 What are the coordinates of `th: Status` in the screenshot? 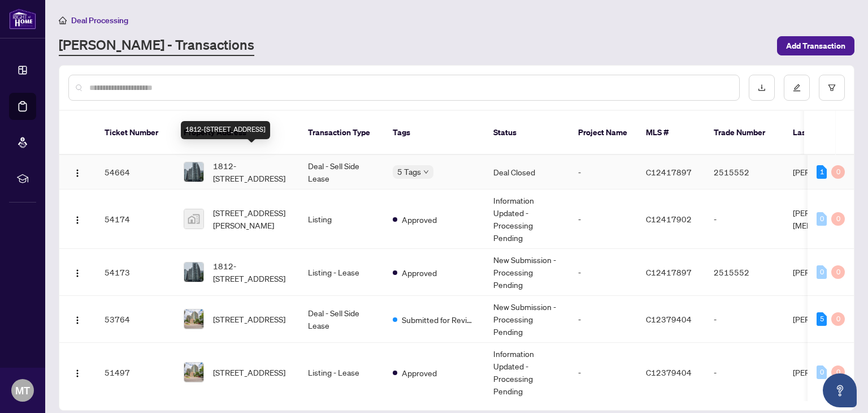 It's located at (527, 133).